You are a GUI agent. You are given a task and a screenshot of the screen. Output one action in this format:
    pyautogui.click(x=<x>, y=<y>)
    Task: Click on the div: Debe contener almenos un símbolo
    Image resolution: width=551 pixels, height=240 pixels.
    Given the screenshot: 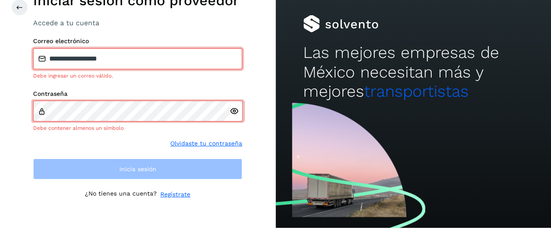 What is the action you would take?
    pyautogui.click(x=138, y=128)
    